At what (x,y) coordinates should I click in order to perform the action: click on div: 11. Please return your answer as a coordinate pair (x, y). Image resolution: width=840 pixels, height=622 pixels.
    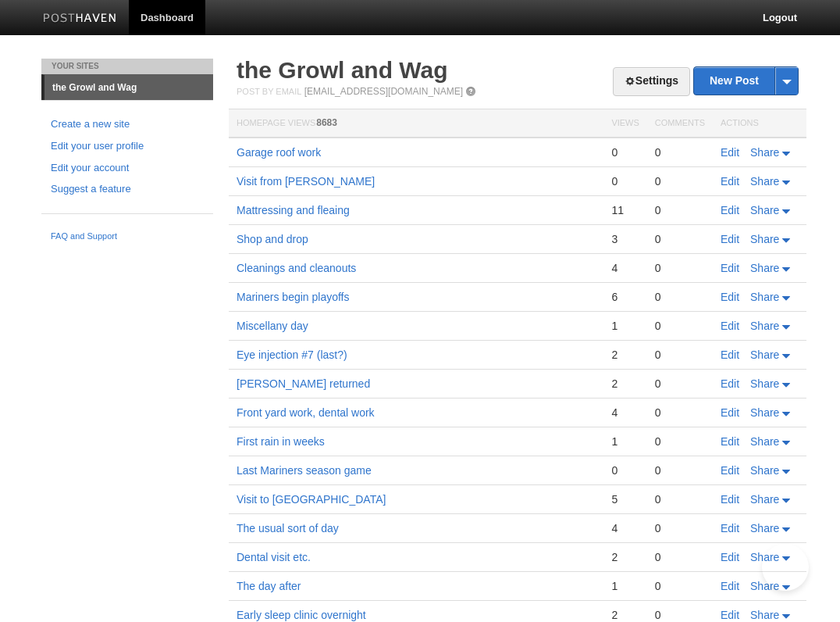
    Looking at the image, I should click on (625, 210).